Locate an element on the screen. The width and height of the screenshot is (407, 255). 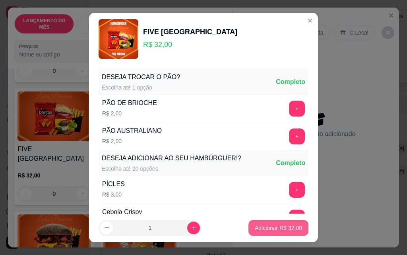
div: PÃO DE BRIOCHE is located at coordinates (130, 103).